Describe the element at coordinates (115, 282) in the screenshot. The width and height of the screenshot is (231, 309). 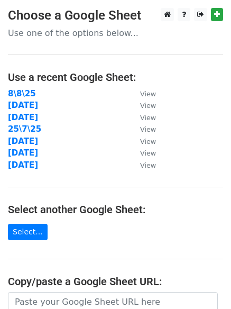
I see `h4: Copy/paste a Google Sheet URL:` at that location.